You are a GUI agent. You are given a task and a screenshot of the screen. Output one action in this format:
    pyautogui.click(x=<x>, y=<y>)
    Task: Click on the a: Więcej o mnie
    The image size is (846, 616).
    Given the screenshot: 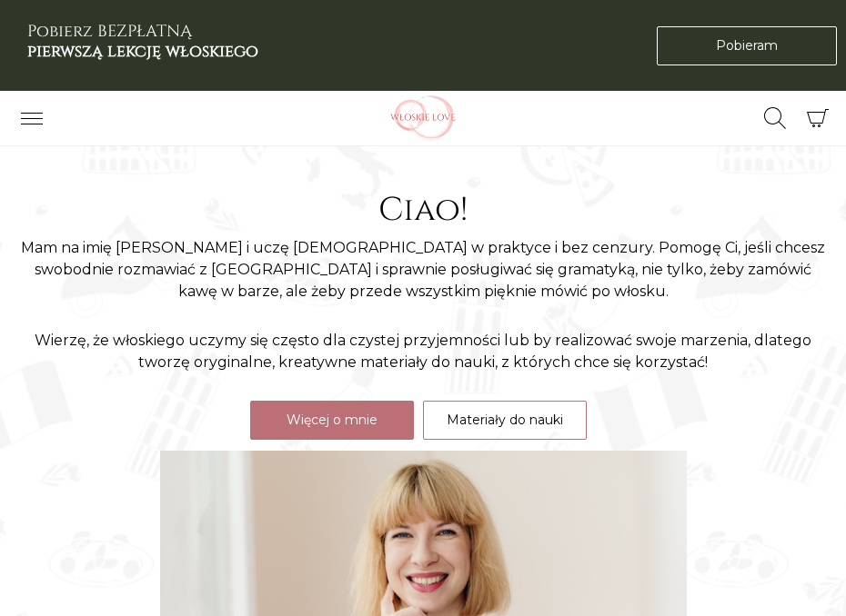 What is the action you would take?
    pyautogui.click(x=332, y=420)
    